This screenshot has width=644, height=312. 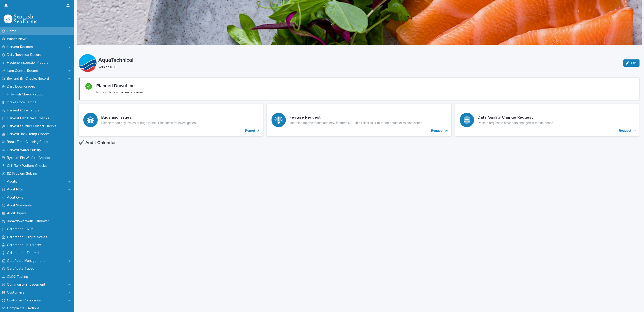 What do you see at coordinates (20, 205) in the screenshot?
I see `p: Audit Standards` at bounding box center [20, 205].